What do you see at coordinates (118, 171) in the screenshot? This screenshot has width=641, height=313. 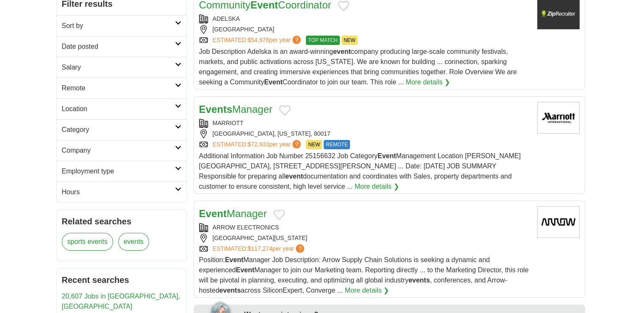 I see `h2: Employment type` at bounding box center [118, 171].